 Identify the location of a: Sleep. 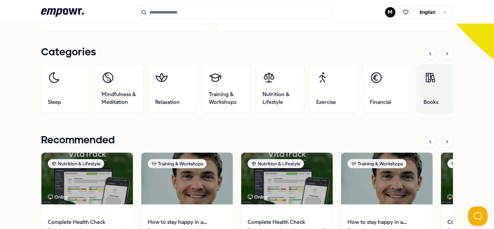
(65, 89).